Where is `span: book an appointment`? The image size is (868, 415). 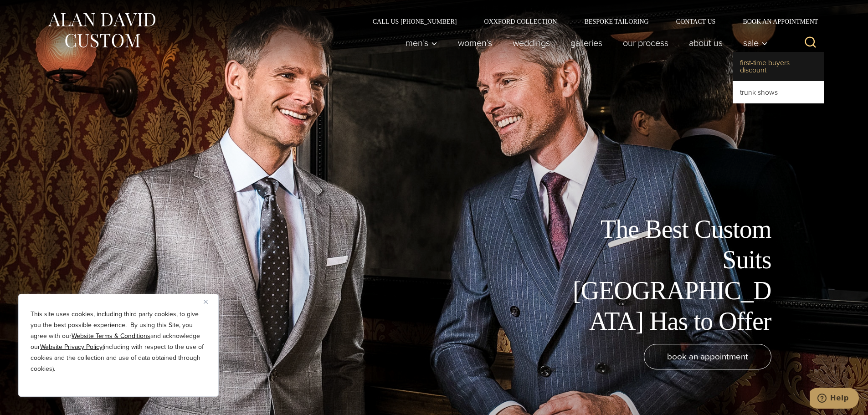 span: book an appointment is located at coordinates (707, 357).